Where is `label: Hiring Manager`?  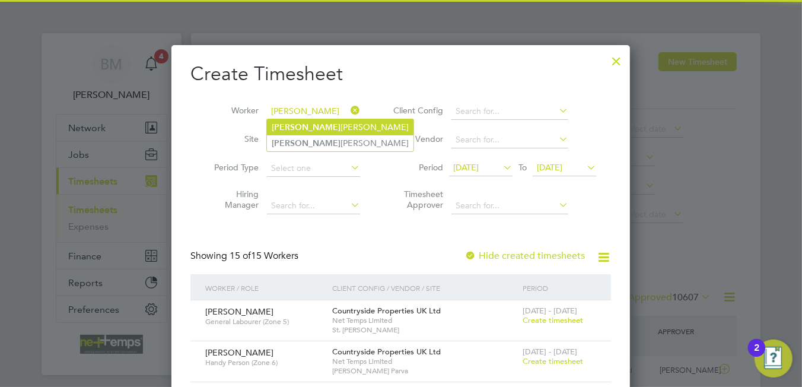
label: Hiring Manager is located at coordinates (232, 199).